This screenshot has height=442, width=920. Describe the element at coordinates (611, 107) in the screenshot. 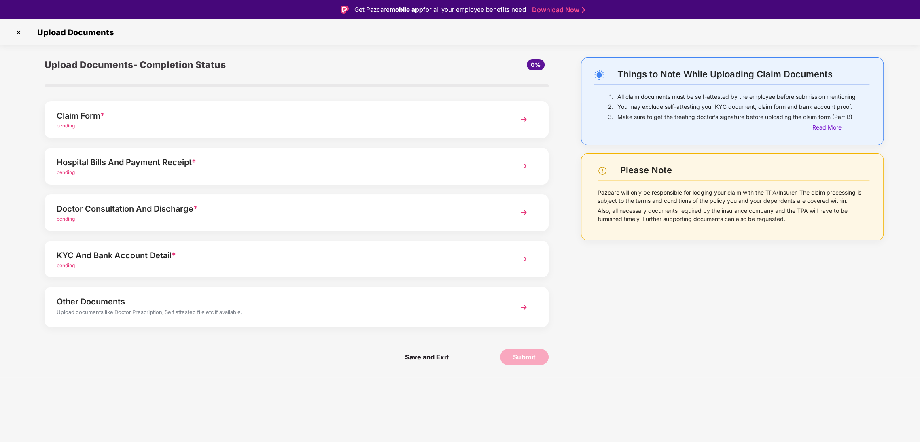

I see `p: 2.` at that location.